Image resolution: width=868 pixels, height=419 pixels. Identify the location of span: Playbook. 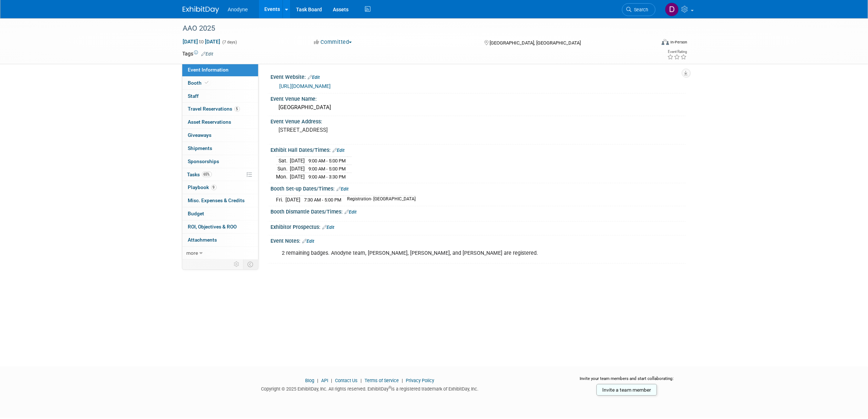
(203, 187).